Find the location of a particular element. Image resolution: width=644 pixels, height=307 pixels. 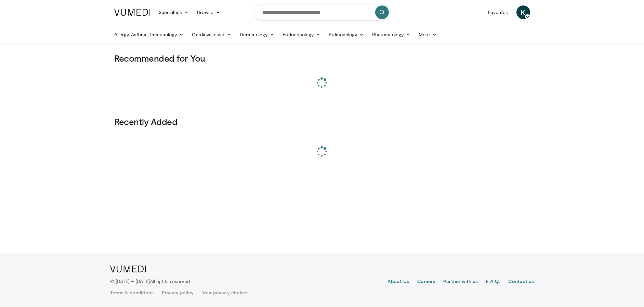

a: Favorites is located at coordinates (498, 12).